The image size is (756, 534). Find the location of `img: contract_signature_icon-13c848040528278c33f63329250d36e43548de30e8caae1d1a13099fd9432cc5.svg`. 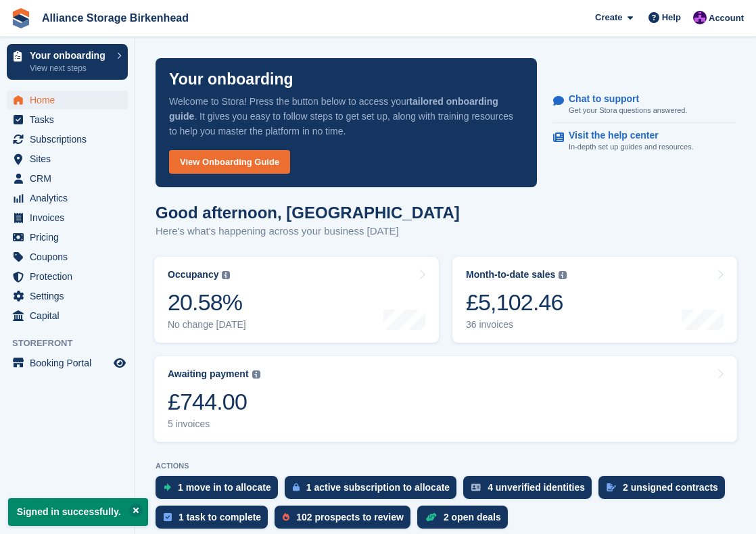

img: contract_signature_icon-13c848040528278c33f63329250d36e43548de30e8caae1d1a13099fd9432cc5.svg is located at coordinates (612, 487).